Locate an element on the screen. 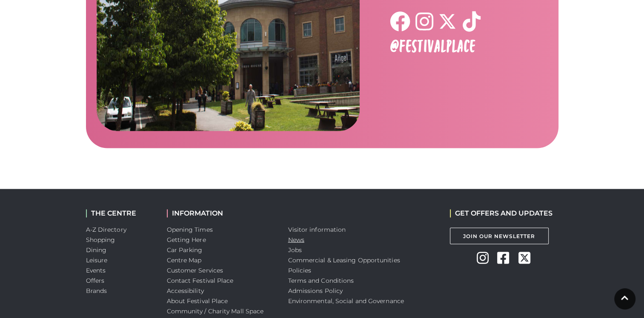  a: A-Z Directory is located at coordinates (106, 229).